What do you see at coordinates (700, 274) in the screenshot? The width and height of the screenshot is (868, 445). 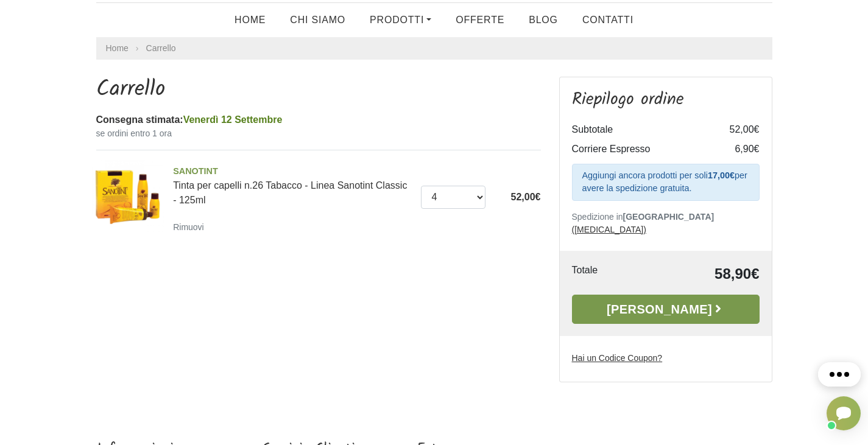 I see `td: 58,90€` at bounding box center [700, 274].